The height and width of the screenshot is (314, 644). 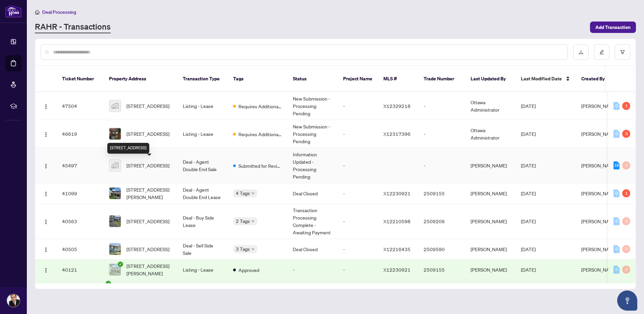 What do you see at coordinates (13, 300) in the screenshot?
I see `img: Profile Icon` at bounding box center [13, 300].